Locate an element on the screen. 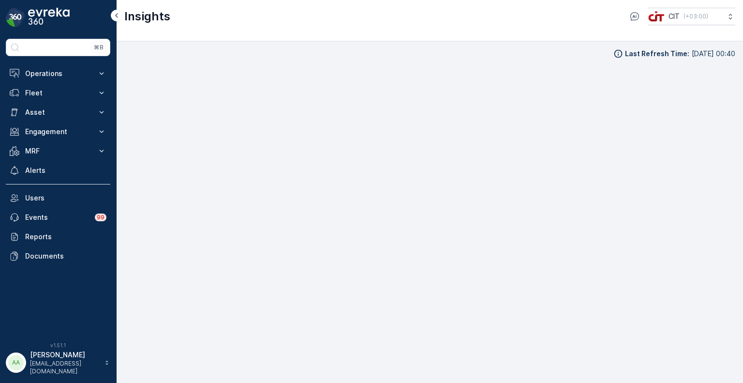  a: Documents is located at coordinates (58, 256).